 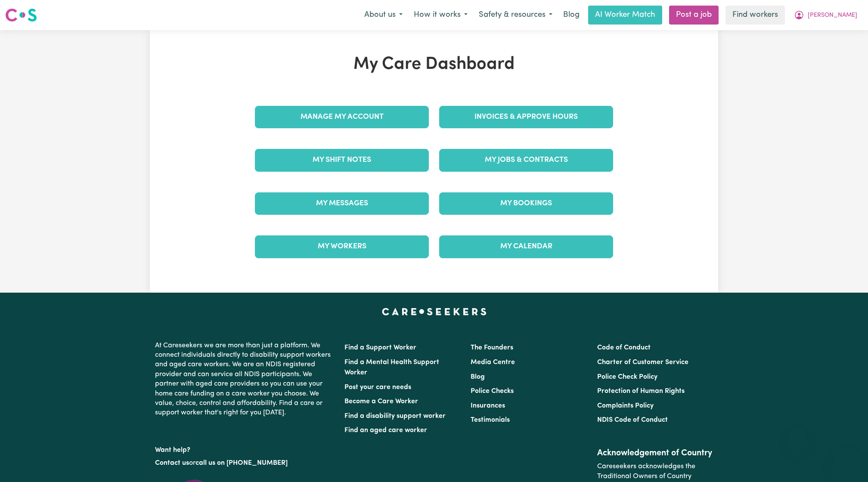 What do you see at coordinates (515, 15) in the screenshot?
I see `button: Safety & resources` at bounding box center [515, 15].